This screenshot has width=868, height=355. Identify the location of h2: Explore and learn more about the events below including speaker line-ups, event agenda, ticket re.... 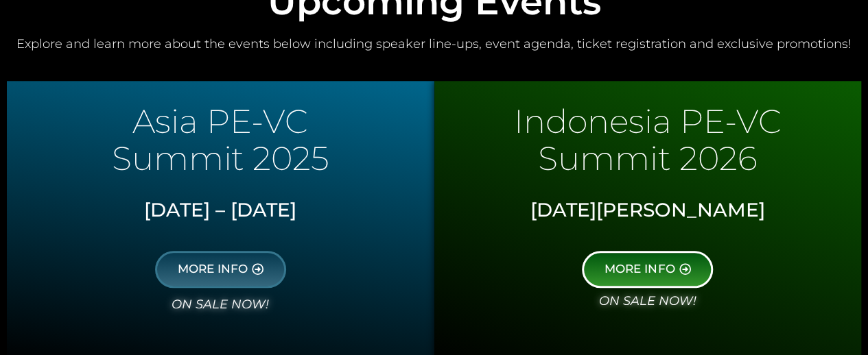
(433, 44).